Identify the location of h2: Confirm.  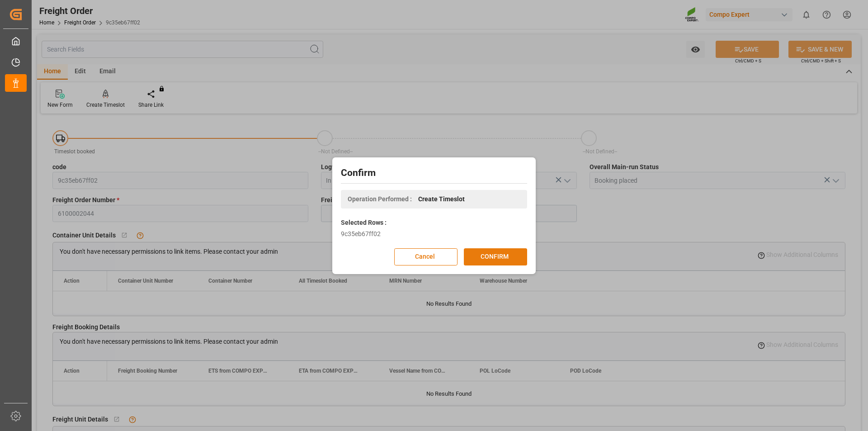
(434, 173).